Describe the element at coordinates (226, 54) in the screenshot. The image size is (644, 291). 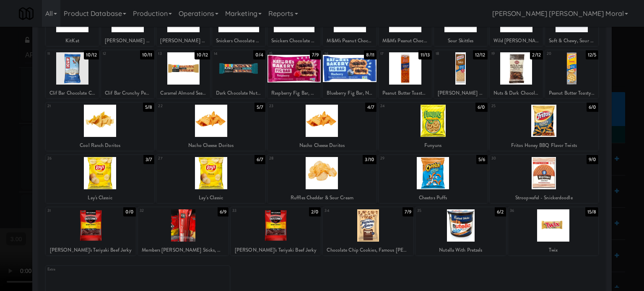
I see `div: 14` at that location.